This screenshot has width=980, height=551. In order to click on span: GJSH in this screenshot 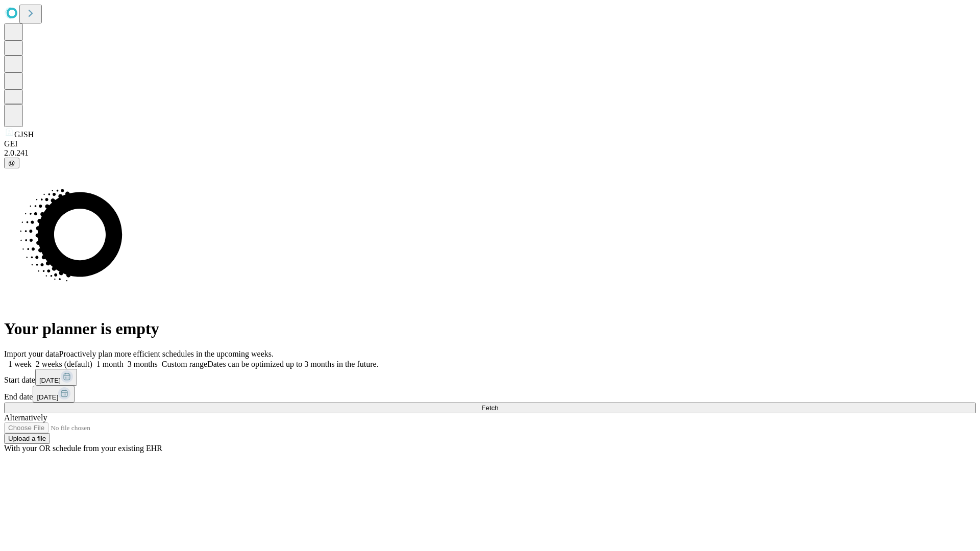, I will do `click(24, 134)`.